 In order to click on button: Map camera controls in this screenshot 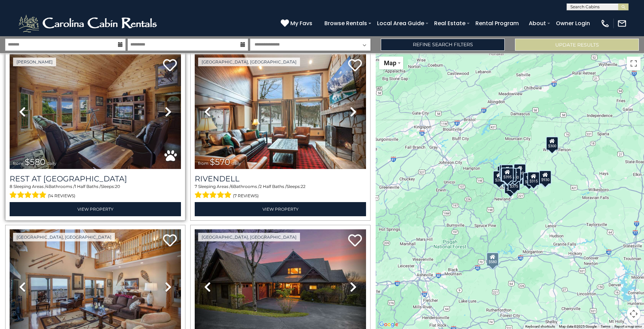, I will do `click(634, 314)`.